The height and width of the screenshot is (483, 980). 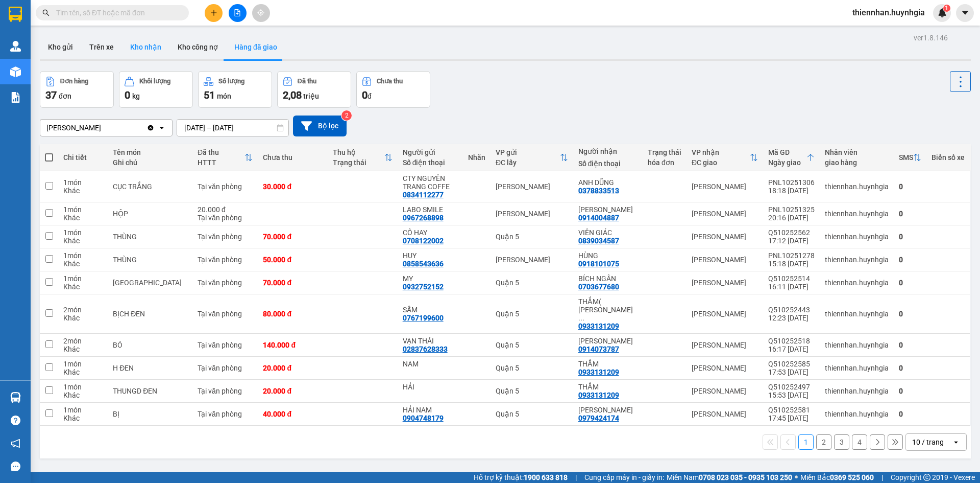 What do you see at coordinates (787, 152) in the screenshot?
I see `div: Mã GD` at bounding box center [787, 152].